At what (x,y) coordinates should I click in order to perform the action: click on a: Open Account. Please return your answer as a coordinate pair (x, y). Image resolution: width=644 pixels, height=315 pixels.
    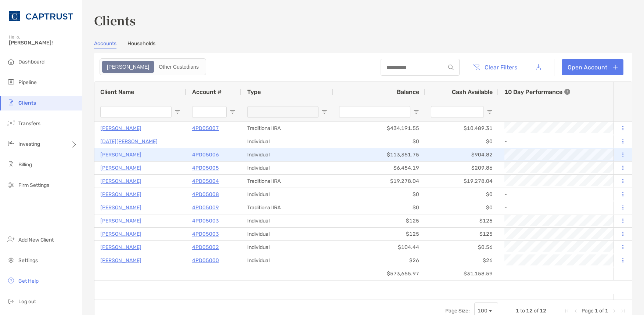
    Looking at the image, I should click on (593, 67).